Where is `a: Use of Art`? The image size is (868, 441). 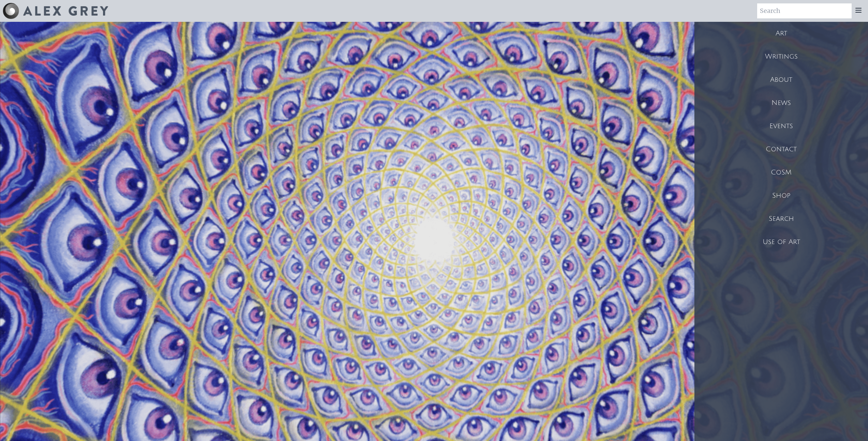 a: Use of Art is located at coordinates (781, 242).